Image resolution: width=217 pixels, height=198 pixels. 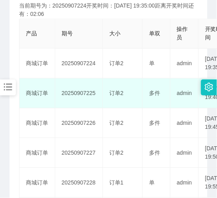 What do you see at coordinates (79, 153) in the screenshot?
I see `td: 20250907227` at bounding box center [79, 153].